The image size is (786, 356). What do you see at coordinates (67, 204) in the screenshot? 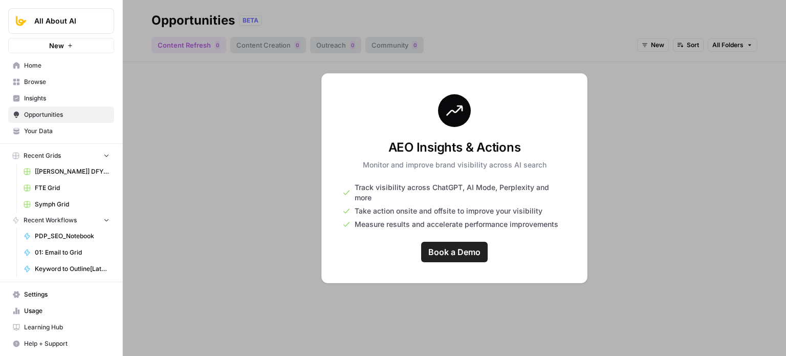
I see `a: Symph Grid` at bounding box center [67, 204].